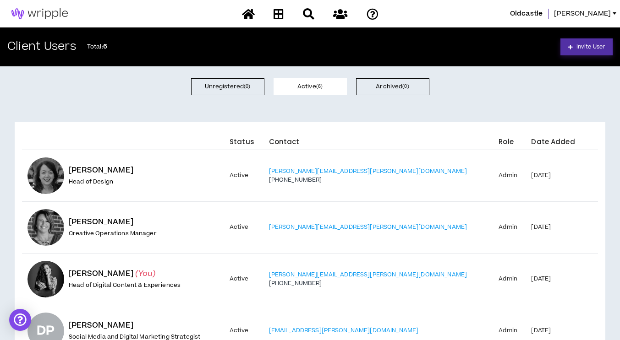 Image resolution: width=620 pixels, height=340 pixels. I want to click on p: Total :, so click(97, 47).